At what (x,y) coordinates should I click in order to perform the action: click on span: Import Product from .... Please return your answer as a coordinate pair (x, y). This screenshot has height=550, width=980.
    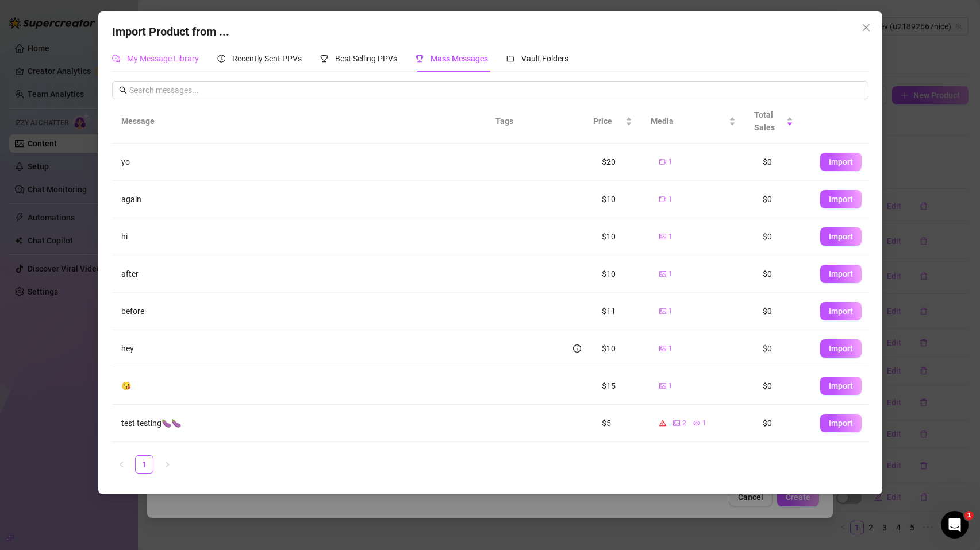
    Looking at the image, I should click on (171, 32).